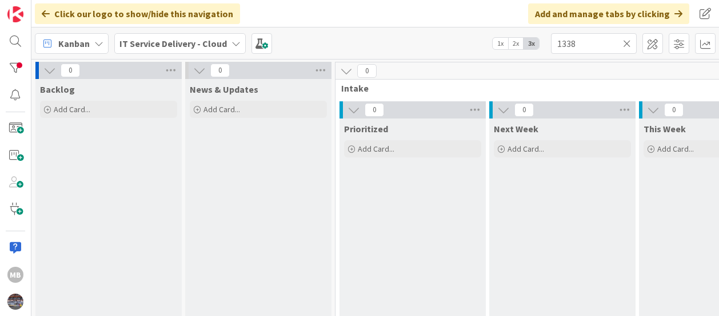 The image size is (719, 316). What do you see at coordinates (516, 43) in the screenshot?
I see `span: 2x` at bounding box center [516, 43].